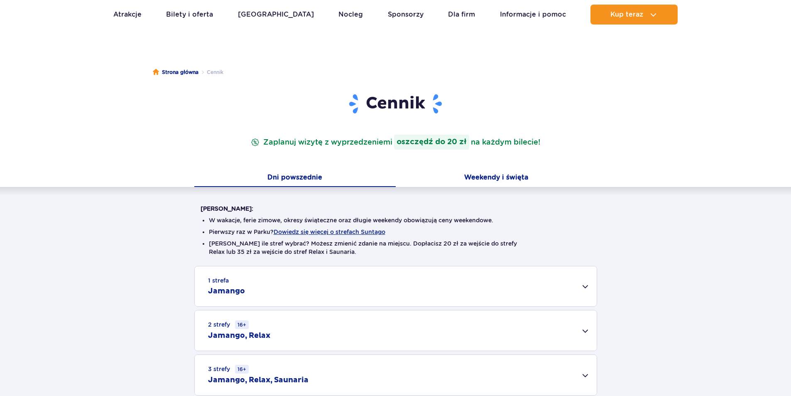  Describe the element at coordinates (396, 104) in the screenshot. I see `h1: Cennik` at that location.